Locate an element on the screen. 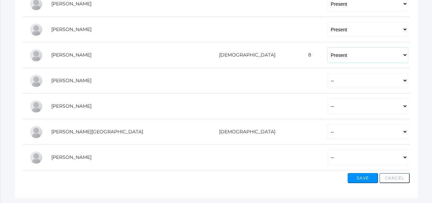 This screenshot has height=203, width=432. button: Cancel is located at coordinates (394, 178).